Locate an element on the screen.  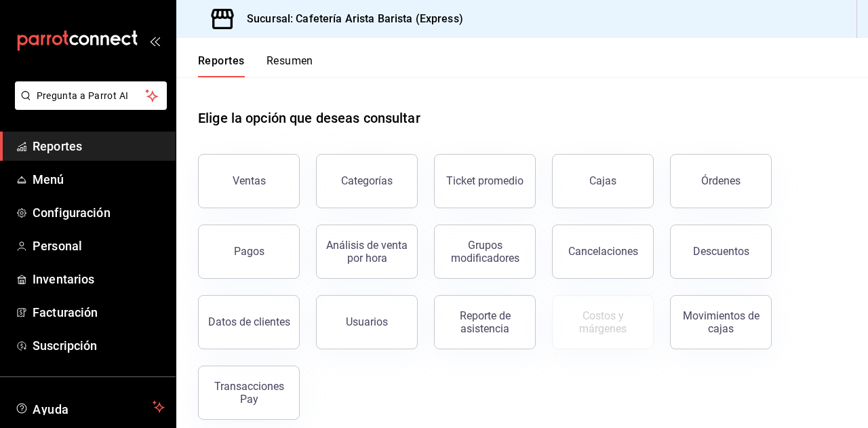
div: Reporte de asistencia is located at coordinates (485, 322).